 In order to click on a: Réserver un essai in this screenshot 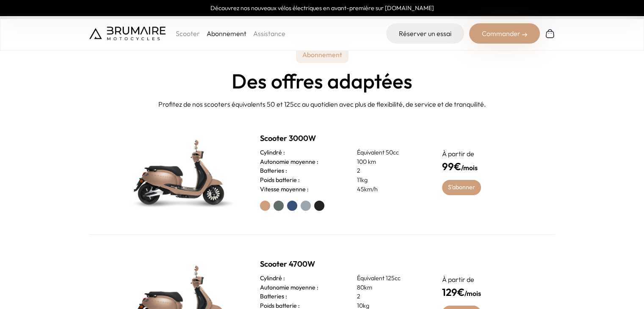, I will do `click(425, 33)`.